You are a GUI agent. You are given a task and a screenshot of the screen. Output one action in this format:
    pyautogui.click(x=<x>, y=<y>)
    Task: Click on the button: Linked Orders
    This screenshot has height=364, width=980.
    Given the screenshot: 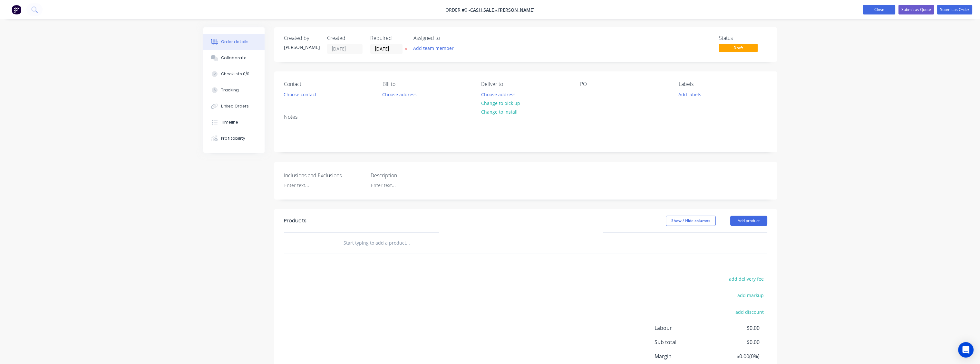 What is the action you would take?
    pyautogui.click(x=234, y=107)
    